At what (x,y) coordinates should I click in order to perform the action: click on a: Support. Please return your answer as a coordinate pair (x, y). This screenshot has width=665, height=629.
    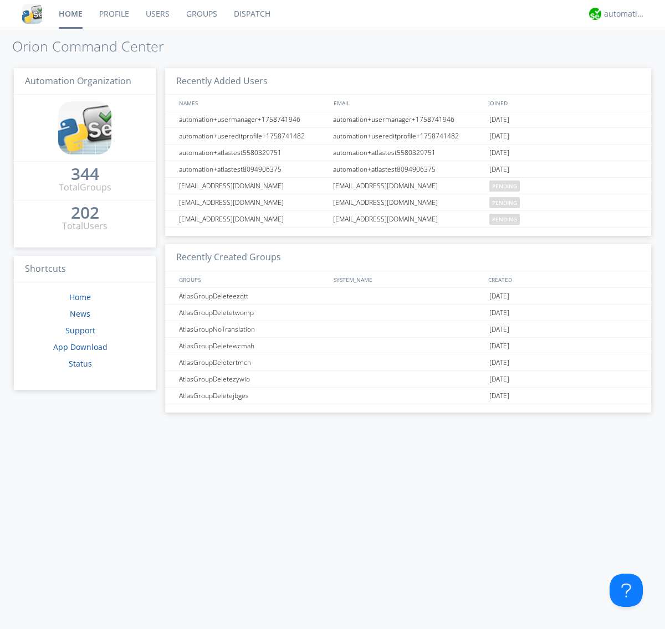
    Looking at the image, I should click on (80, 330).